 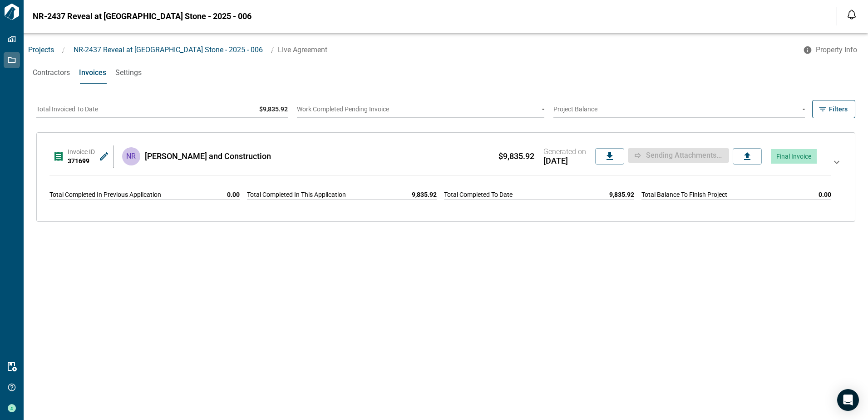 I want to click on span: Total Balance To Finish Project, so click(x=684, y=195).